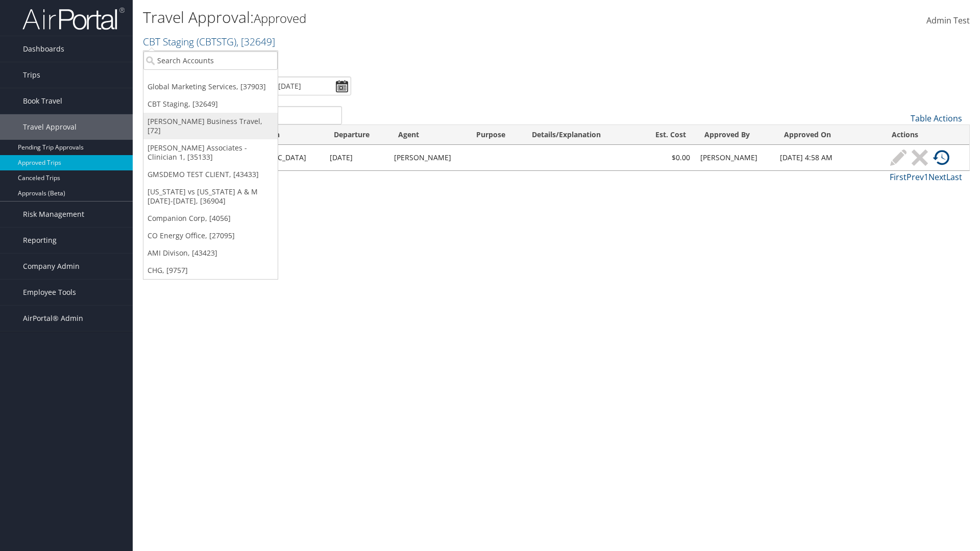 Image resolution: width=980 pixels, height=551 pixels. What do you see at coordinates (211, 253) in the screenshot?
I see `a: AMI Divison, [43423]` at bounding box center [211, 253].